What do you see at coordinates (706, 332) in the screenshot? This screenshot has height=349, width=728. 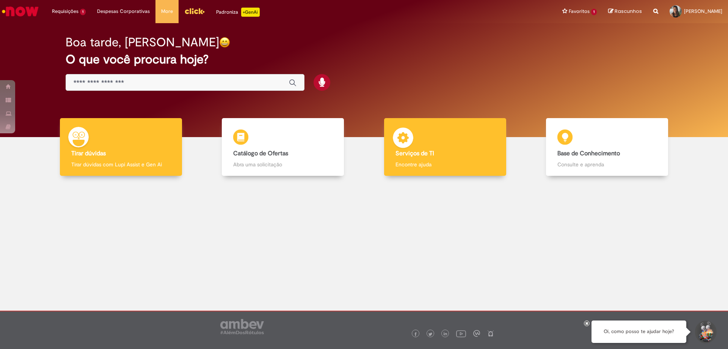 I see `button: Iniciar Conversa de Suporte` at bounding box center [706, 332].